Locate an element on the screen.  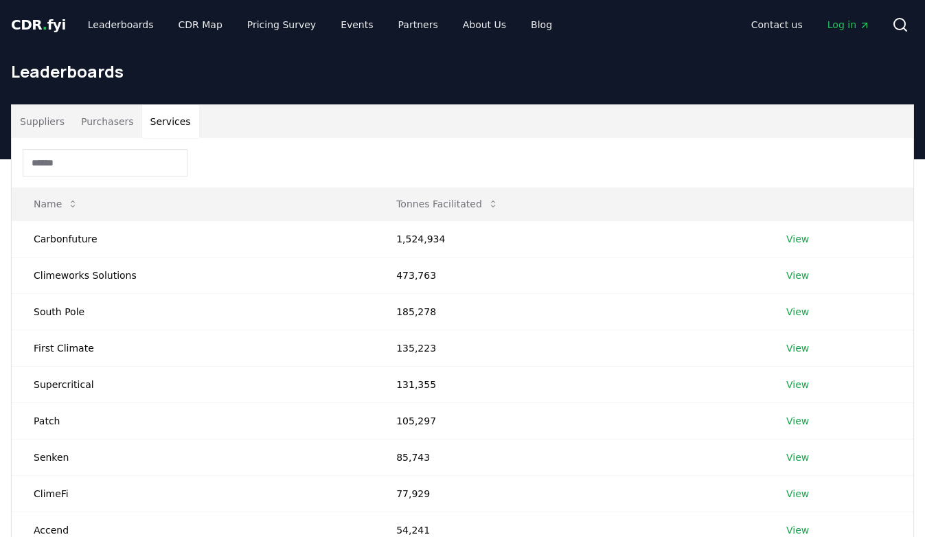
a: CDR Map is located at coordinates (201, 25).